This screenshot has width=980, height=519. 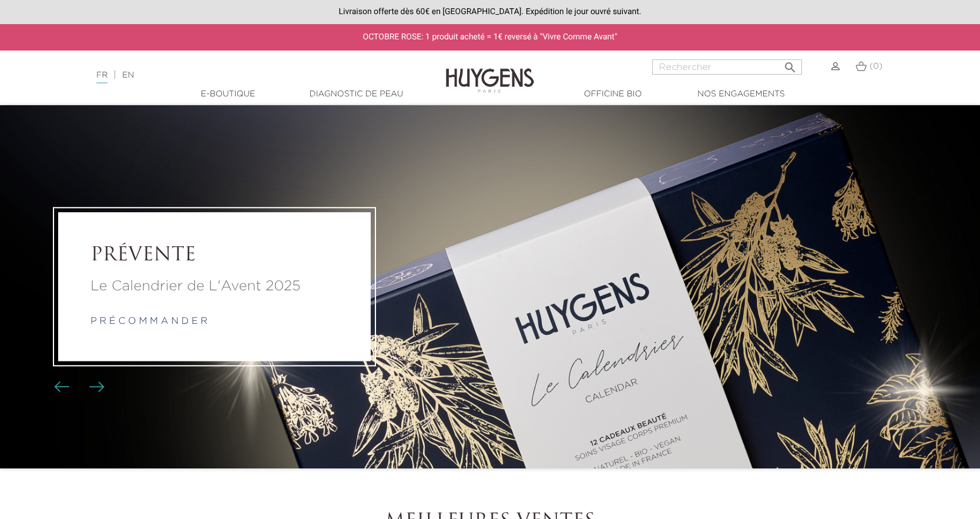 What do you see at coordinates (740, 94) in the screenshot?
I see `a: Nos engagements` at bounding box center [740, 94].